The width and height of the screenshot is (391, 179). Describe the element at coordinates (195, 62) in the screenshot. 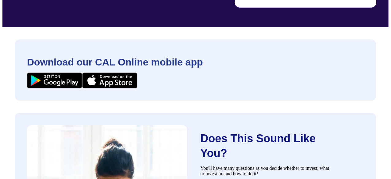

I see `h3: Download our CAL Online mobile app` at that location.